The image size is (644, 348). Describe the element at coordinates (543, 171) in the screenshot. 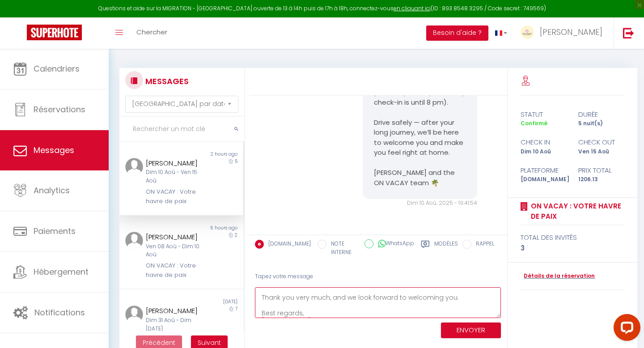

I see `div: Plateforme` at that location.